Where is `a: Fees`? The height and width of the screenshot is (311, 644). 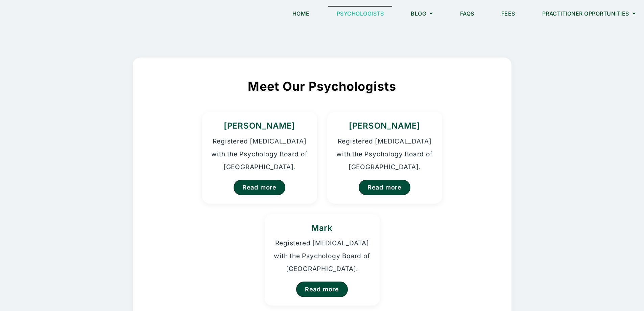
a: Fees is located at coordinates (508, 14).